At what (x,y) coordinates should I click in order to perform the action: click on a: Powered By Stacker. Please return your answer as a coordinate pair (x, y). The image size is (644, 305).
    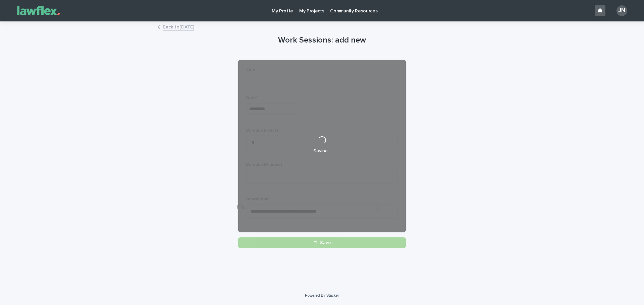
    Looking at the image, I should click on (321, 296).